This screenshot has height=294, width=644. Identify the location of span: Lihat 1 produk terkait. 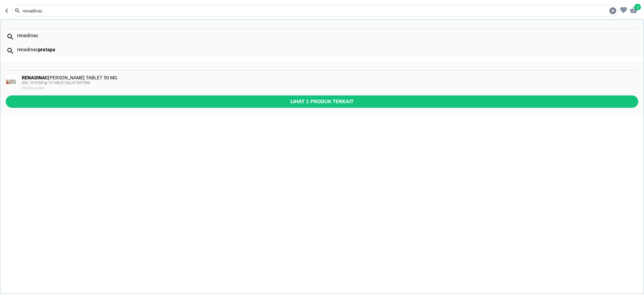
(322, 101).